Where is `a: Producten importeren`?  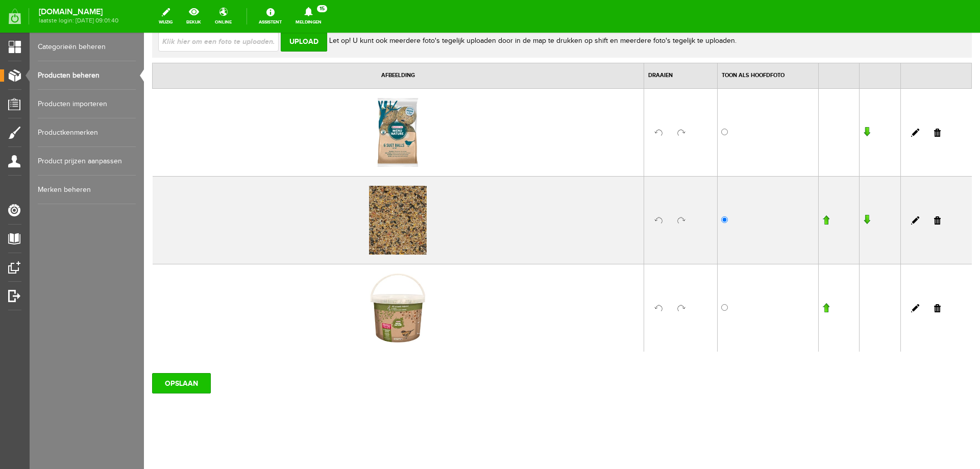
a: Producten importeren is located at coordinates (87, 104).